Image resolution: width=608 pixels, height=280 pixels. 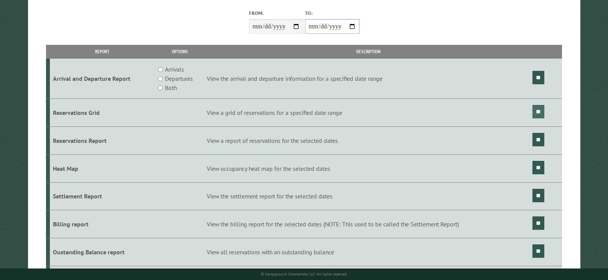 I want to click on td: Arrival and Departure Report, so click(x=102, y=79).